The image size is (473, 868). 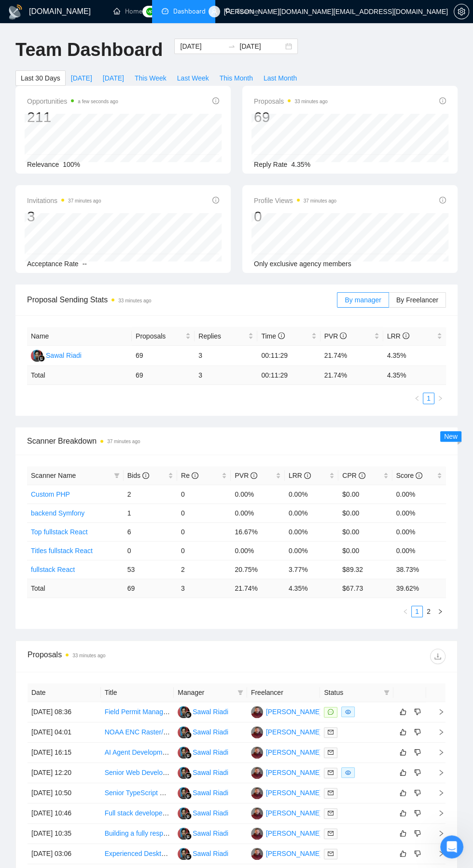 I want to click on td: Field Permit Management Tool Development, so click(x=138, y=713).